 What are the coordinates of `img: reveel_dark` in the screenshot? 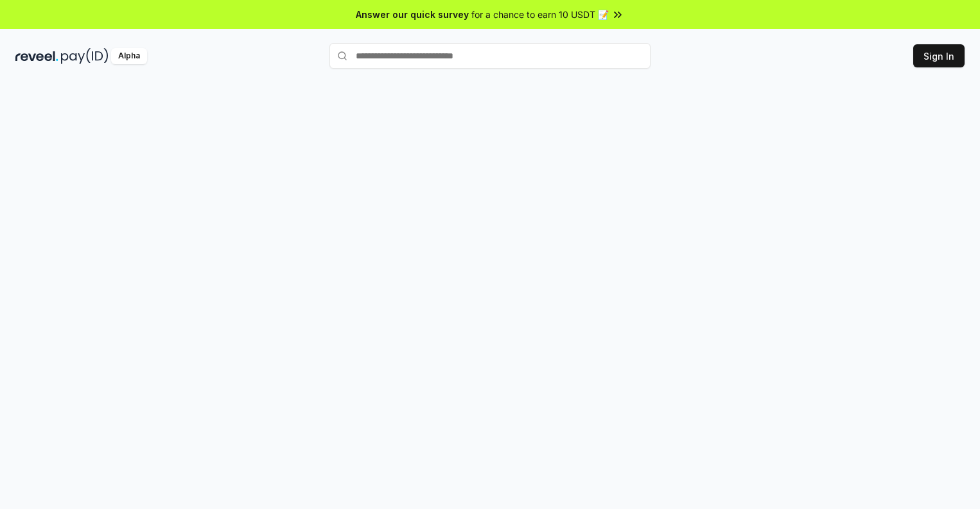 It's located at (37, 56).